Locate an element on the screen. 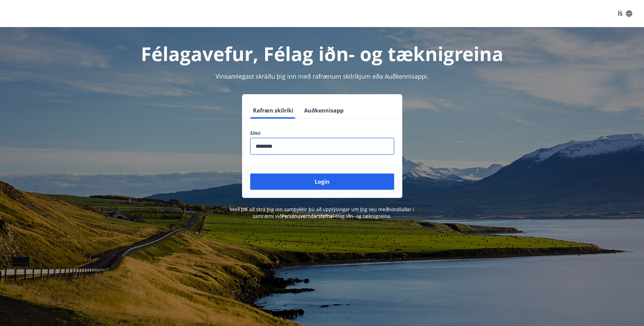 This screenshot has width=644, height=326. button: Login is located at coordinates (322, 182).